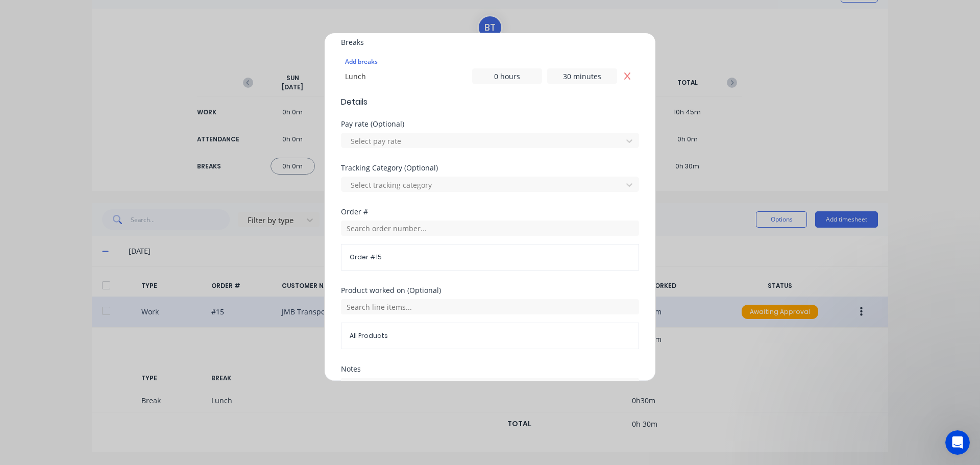  What do you see at coordinates (627, 76) in the screenshot?
I see `button: Remove Lunch` at bounding box center [627, 76].